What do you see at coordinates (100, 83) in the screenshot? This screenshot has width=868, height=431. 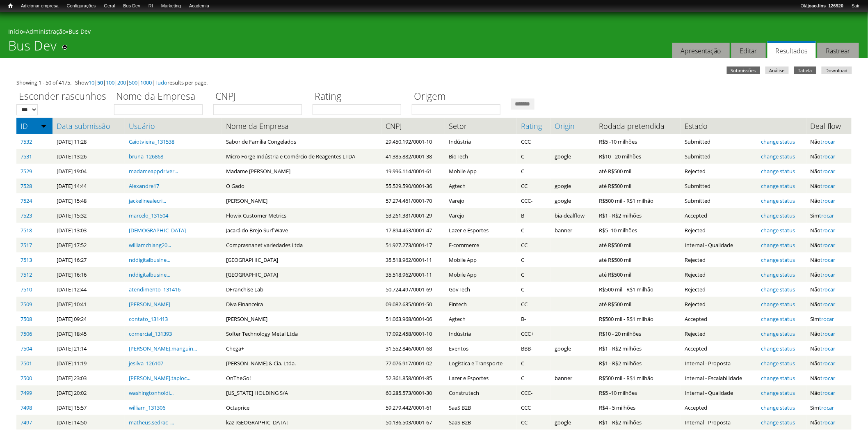 I see `a: 50` at bounding box center [100, 83].